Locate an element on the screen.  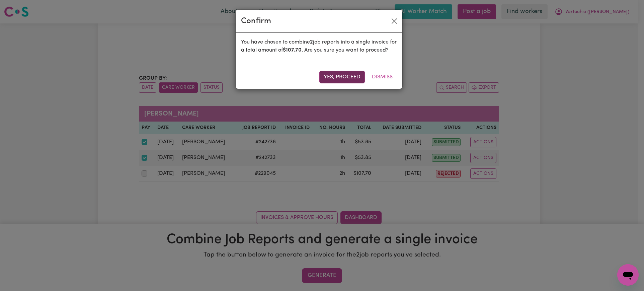
button: Close is located at coordinates (394, 21).